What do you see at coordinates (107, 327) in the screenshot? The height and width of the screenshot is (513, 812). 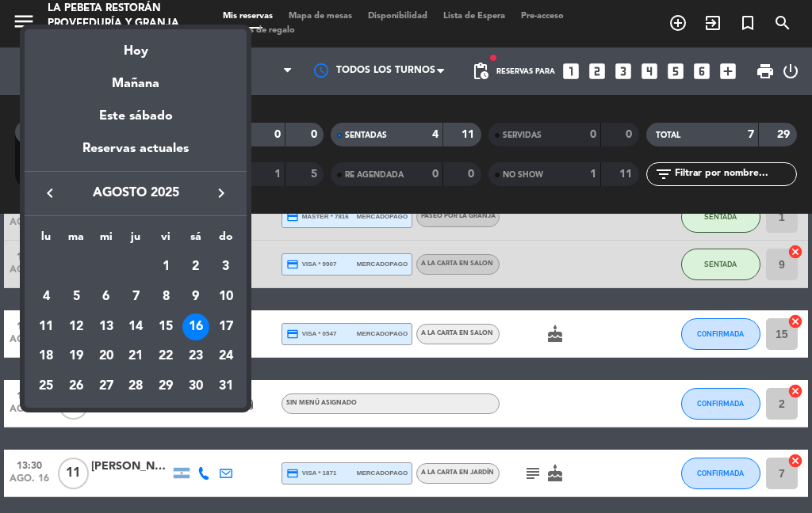 I see `td: 13 de agosto de 2025` at bounding box center [107, 327].